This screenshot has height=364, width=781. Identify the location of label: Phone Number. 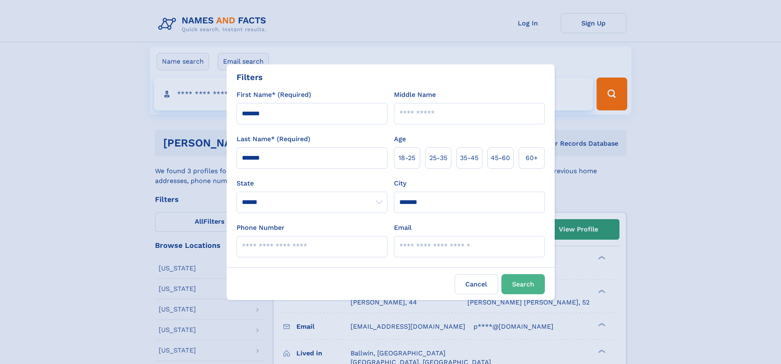
(260, 228).